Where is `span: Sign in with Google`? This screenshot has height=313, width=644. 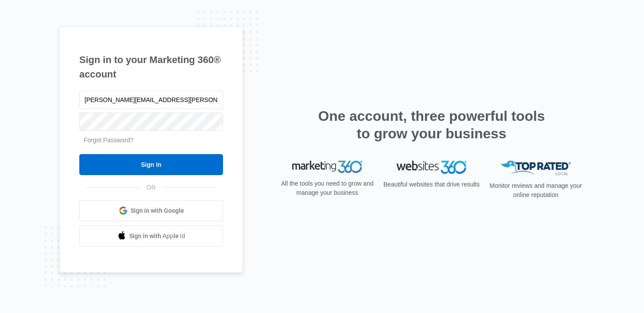
span: Sign in with Google is located at coordinates (157, 211).